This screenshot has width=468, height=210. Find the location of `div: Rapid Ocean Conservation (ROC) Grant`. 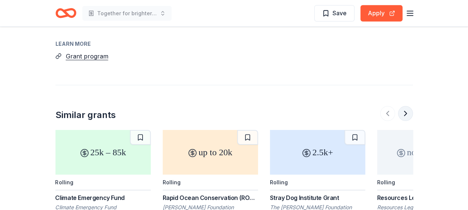

div: Rapid Ocean Conservation (ROC) Grant is located at coordinates (210, 198).